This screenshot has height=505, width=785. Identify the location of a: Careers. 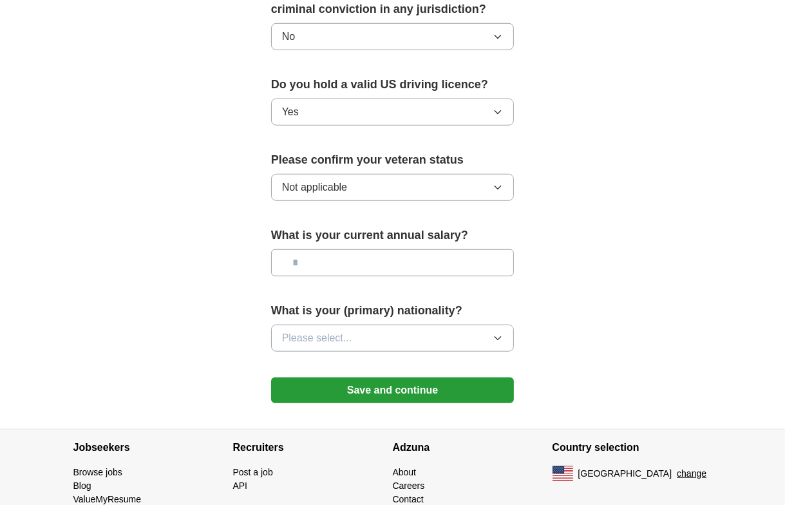
(409, 485).